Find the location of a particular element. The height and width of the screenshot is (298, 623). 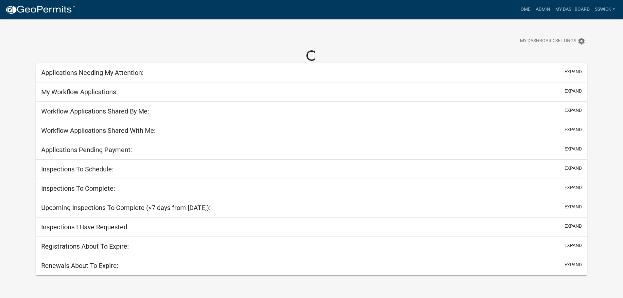

a: My Dashboard is located at coordinates (572, 9).